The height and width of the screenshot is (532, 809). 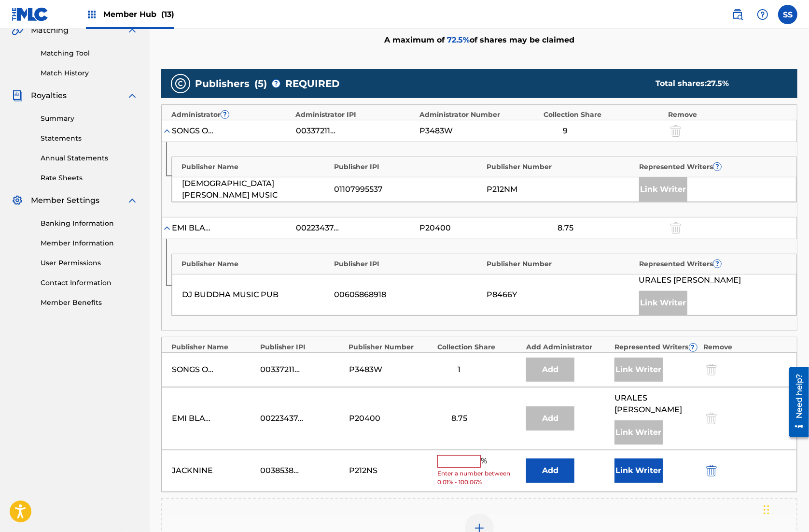 What do you see at coordinates (90, 73) in the screenshot?
I see `a: Match History` at bounding box center [90, 73].